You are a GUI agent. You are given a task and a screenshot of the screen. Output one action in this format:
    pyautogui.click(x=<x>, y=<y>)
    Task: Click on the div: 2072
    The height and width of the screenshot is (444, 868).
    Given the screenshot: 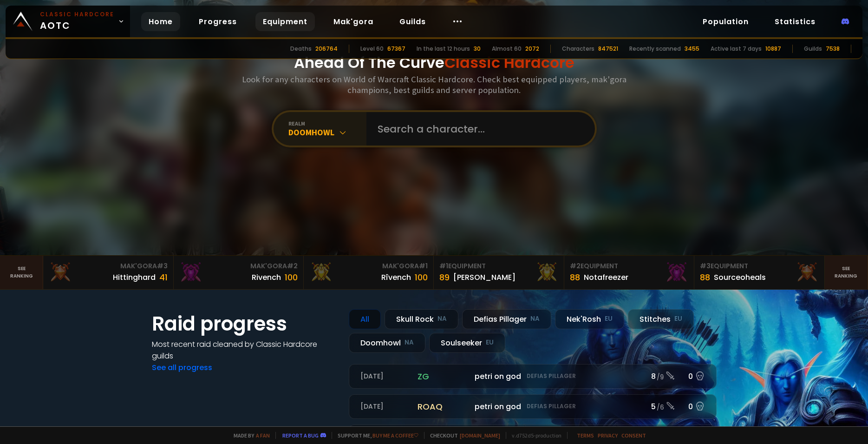 What is the action you would take?
    pyautogui.click(x=532, y=49)
    